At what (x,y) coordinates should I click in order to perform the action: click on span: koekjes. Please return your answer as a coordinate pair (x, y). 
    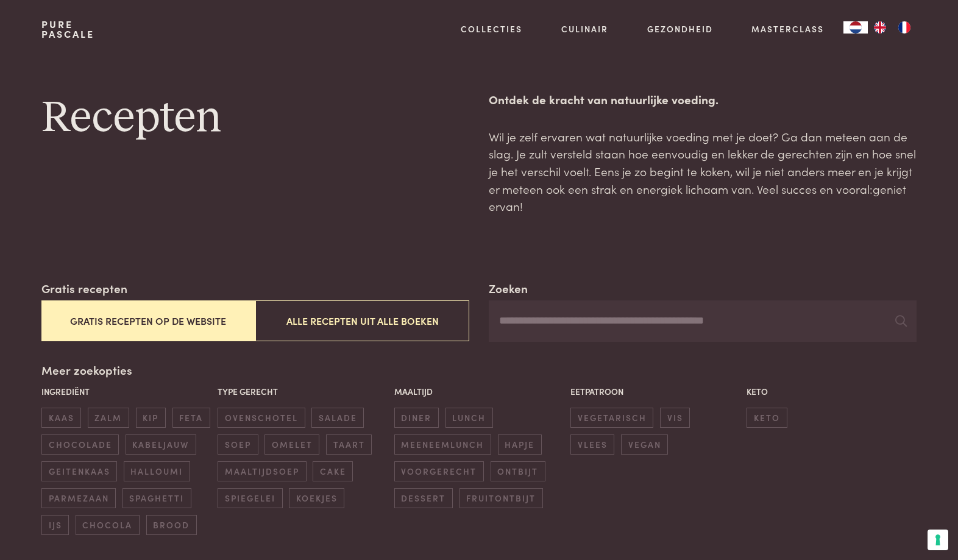
    Looking at the image, I should click on (317, 498).